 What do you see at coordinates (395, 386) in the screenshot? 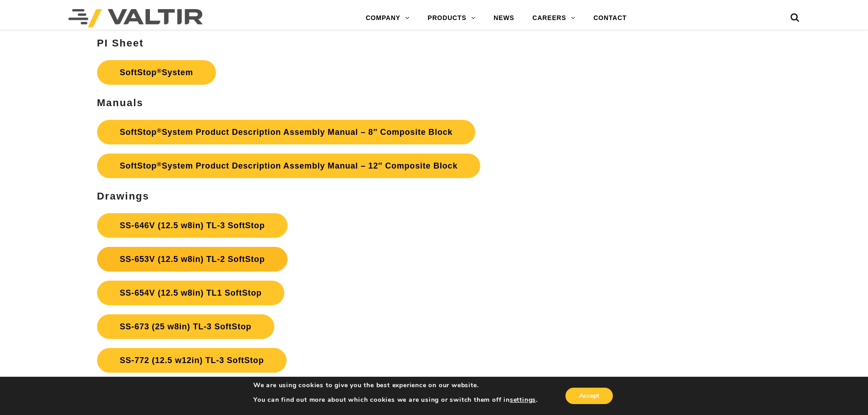
I see `p: We are using cookies to give you the best experience on our website.` at bounding box center [395, 386].